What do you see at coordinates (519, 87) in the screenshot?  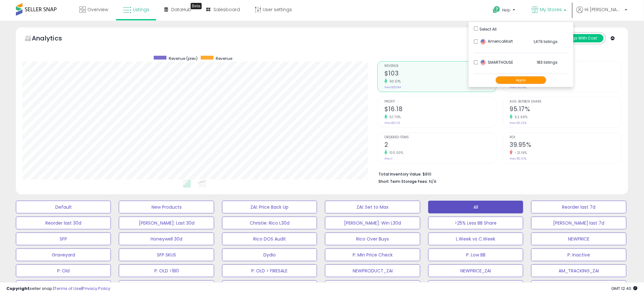 I see `small: Prev: 19.06%` at bounding box center [519, 87].